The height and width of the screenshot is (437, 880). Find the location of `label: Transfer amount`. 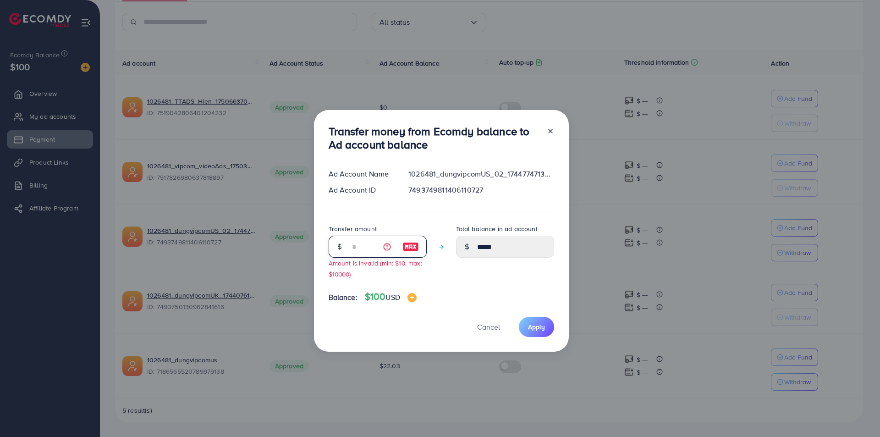

label: Transfer amount is located at coordinates (352, 229).